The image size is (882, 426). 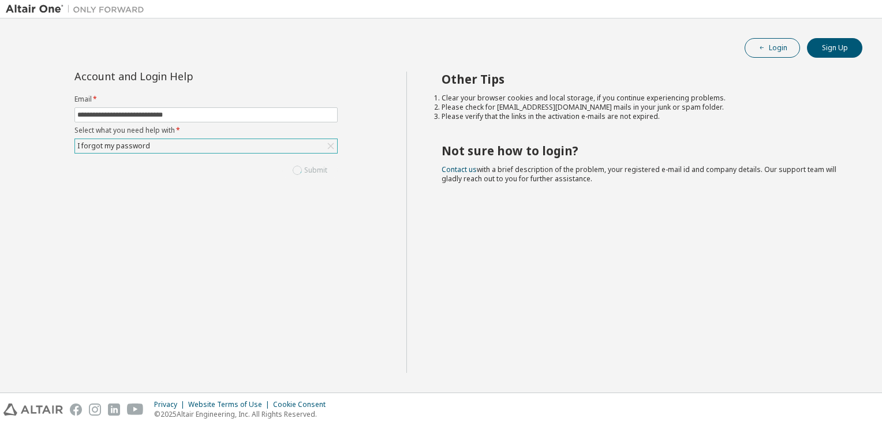 I want to click on h2: Not sure how to login?, so click(x=642, y=151).